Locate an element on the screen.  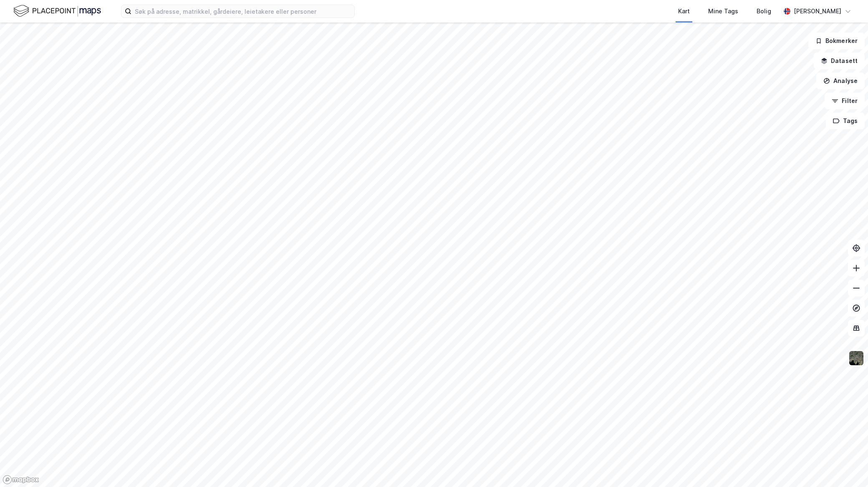
div: Bolig is located at coordinates (764, 11).